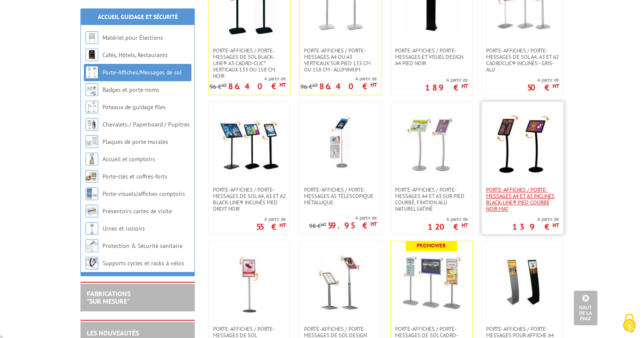 The height and width of the screenshot is (338, 644). Describe the element at coordinates (523, 283) in the screenshot. I see `img: Porte-affiches / Porte-messages pour affiche A4 en Arc finition alu - Gris ou Noir` at that location.